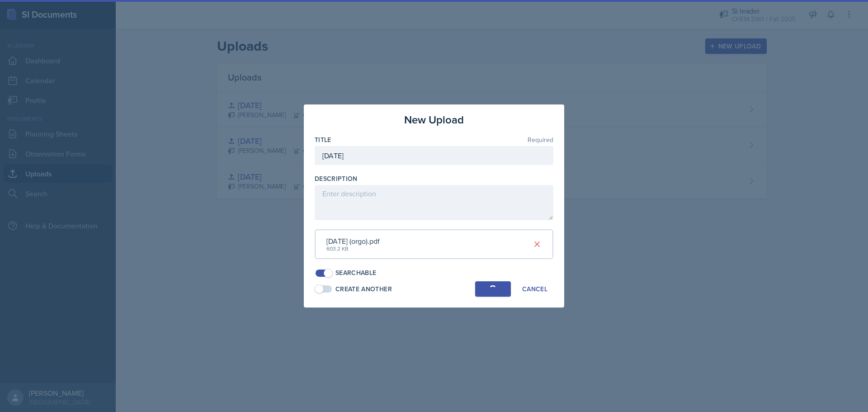 Image resolution: width=868 pixels, height=412 pixels. Describe the element at coordinates (540, 140) in the screenshot. I see `span: Required` at that location.